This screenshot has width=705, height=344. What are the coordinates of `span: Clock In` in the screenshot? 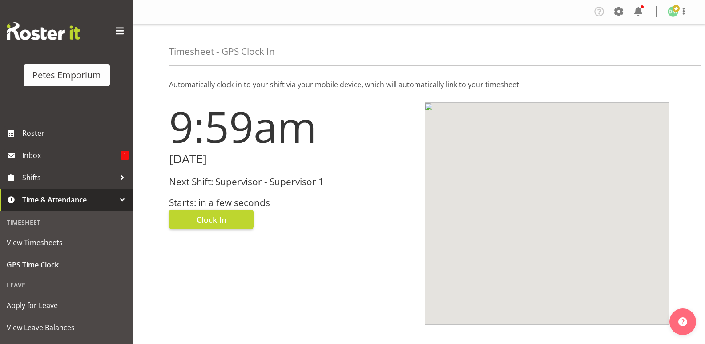 It's located at (211, 219).